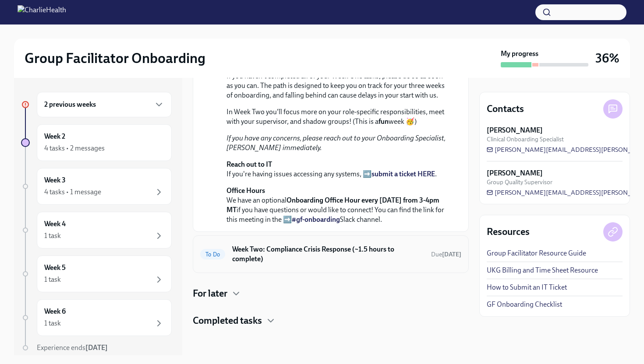 The width and height of the screenshot is (644, 364). What do you see at coordinates (403, 174) in the screenshot?
I see `a: submit a ticket HERE` at bounding box center [403, 174].